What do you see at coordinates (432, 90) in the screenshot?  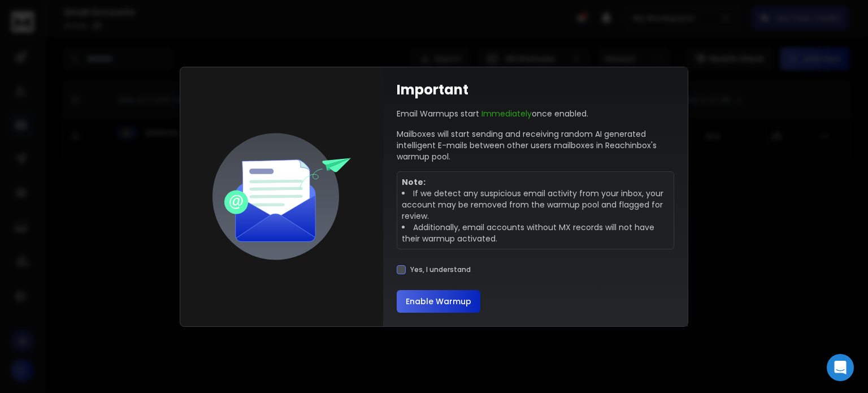 I see `h1: Important` at bounding box center [432, 90].